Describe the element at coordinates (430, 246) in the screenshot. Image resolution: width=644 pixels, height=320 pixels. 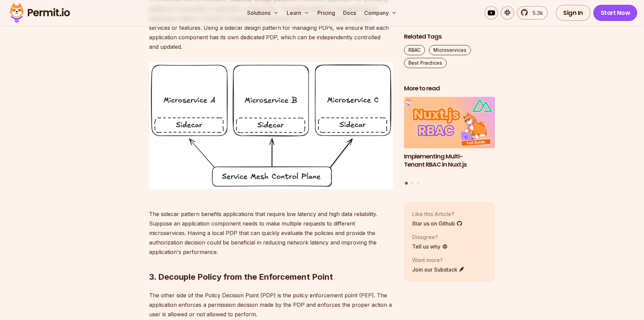
I see `a: Tell us why` at that location.